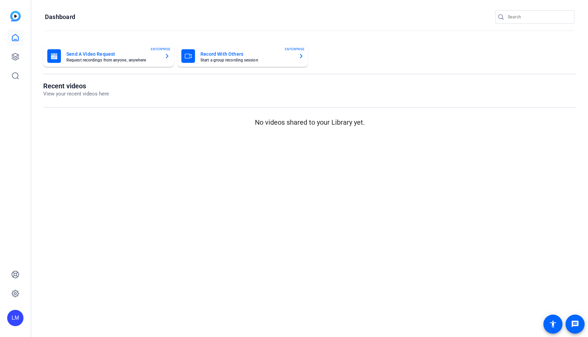 Image resolution: width=588 pixels, height=337 pixels. I want to click on p: No videos shared to your Library yet., so click(310, 122).